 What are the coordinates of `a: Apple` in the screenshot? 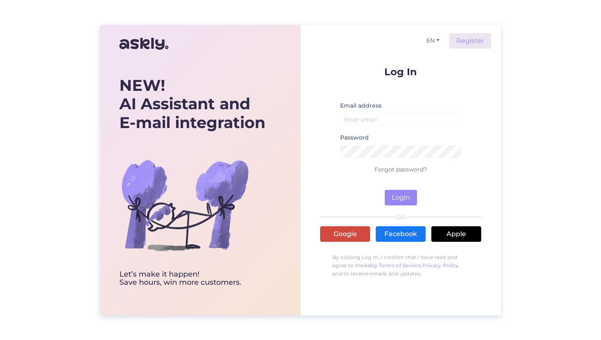 It's located at (457, 234).